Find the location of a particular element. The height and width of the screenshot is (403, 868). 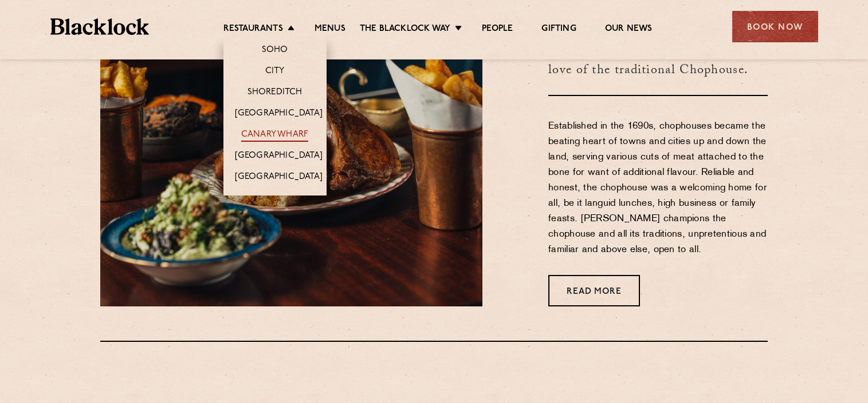

a: Restaurants is located at coordinates (253, 30).